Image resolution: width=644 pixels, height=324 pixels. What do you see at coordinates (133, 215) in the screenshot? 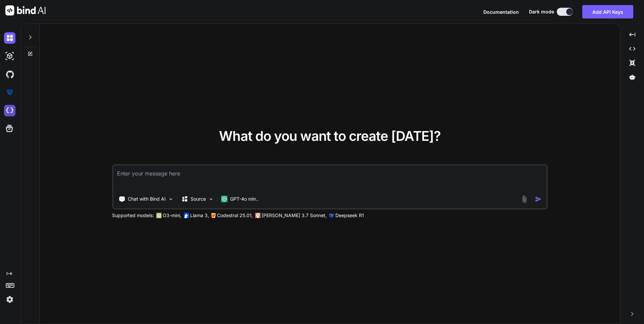
I see `p: Supported models:` at bounding box center [133, 215].